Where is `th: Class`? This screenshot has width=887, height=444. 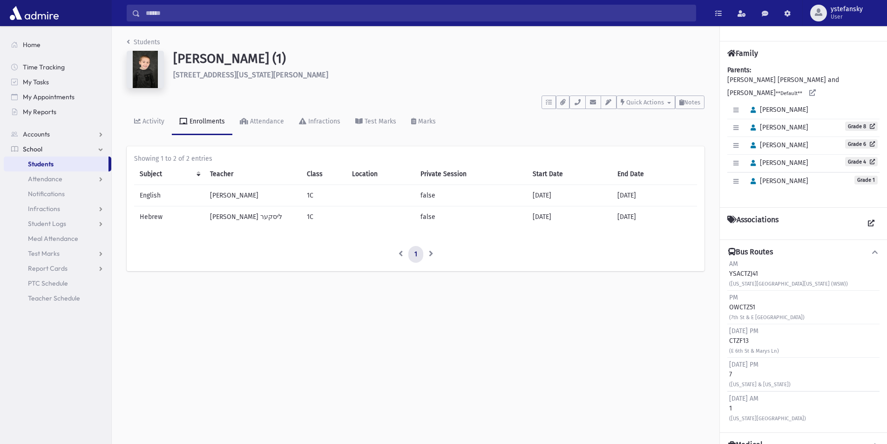 th: Class is located at coordinates (324, 174).